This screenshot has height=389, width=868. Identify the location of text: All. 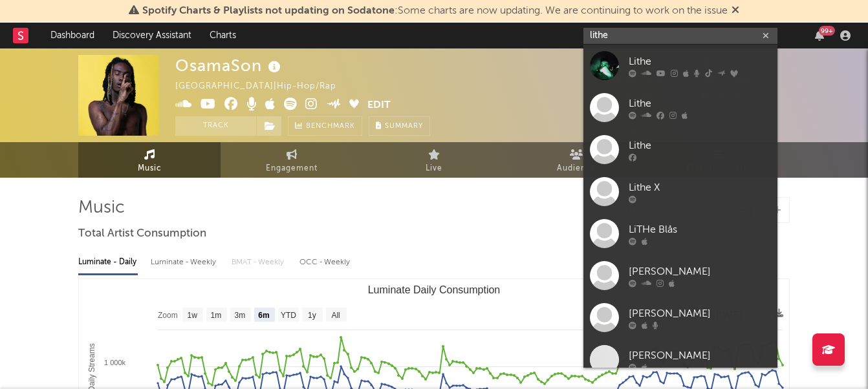
(335, 315).